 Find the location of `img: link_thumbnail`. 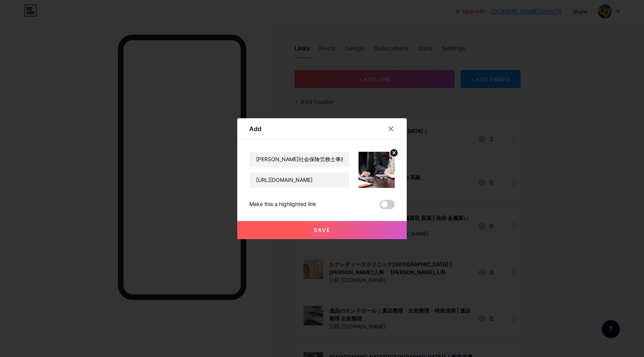

img: link_thumbnail is located at coordinates (377, 170).